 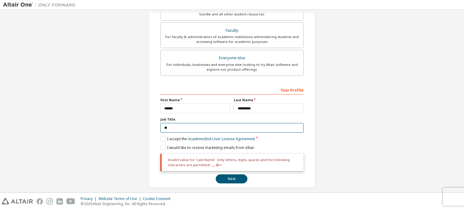 I want to click on img: Altair One, so click(x=41, y=5).